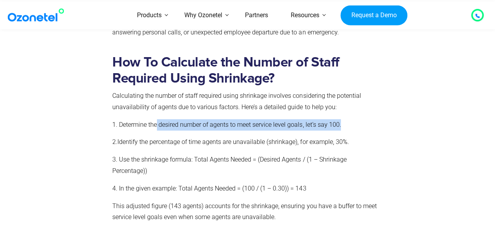 The image size is (495, 232). What do you see at coordinates (227, 125) in the screenshot?
I see `span: 1. Determine the desired number of agents to meet service level goals, let’s say 100.` at bounding box center [227, 125].